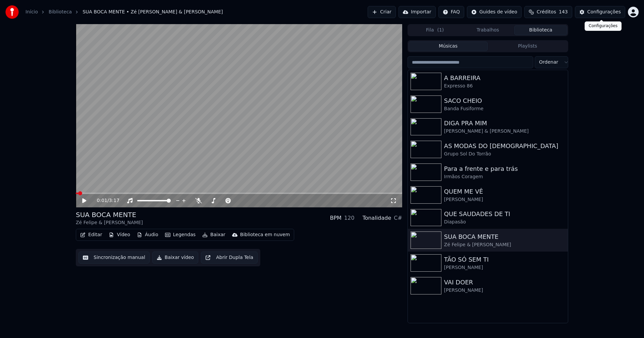  I want to click on div: QUE SAUDADES DE TI, so click(504, 214).